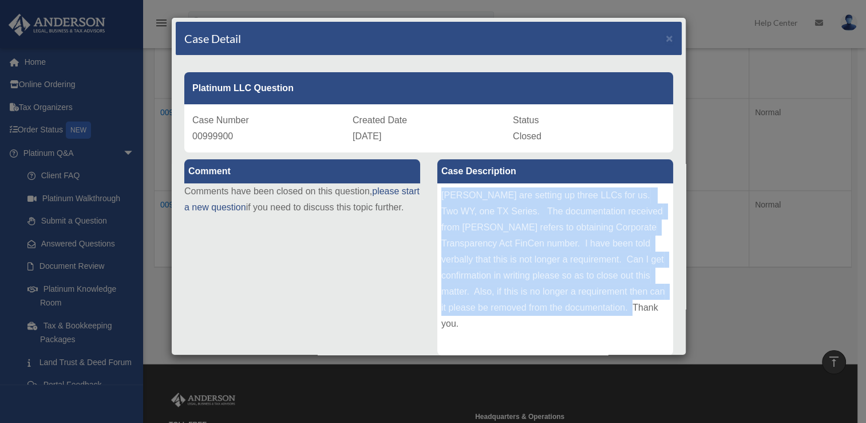  Describe the element at coordinates (302, 199) in the screenshot. I see `a: please start a new question` at that location.